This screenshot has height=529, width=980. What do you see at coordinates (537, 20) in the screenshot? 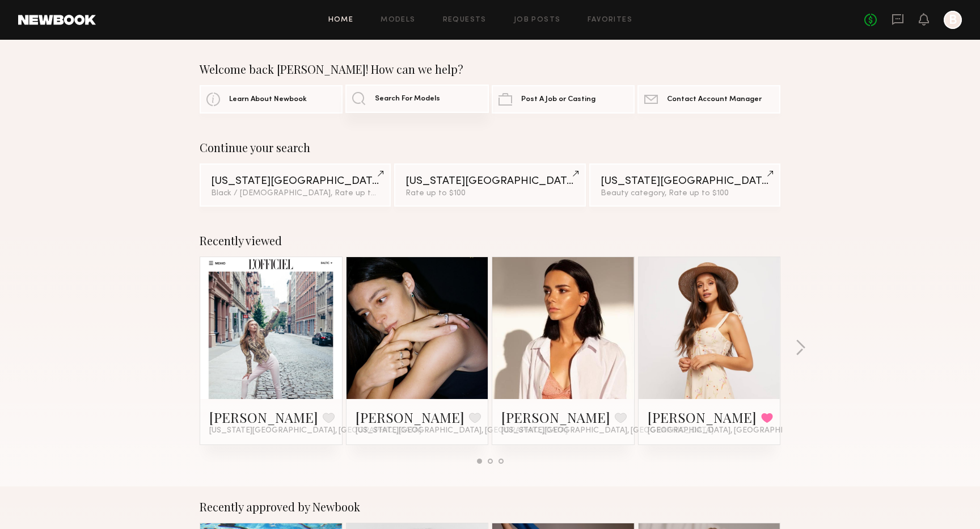
I see `a: Job Posts` at bounding box center [537, 20].